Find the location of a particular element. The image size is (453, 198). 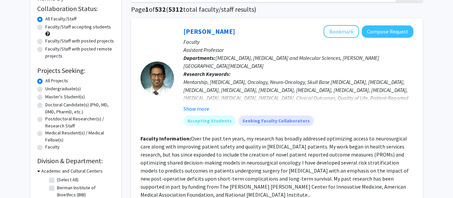

mat-chip: Accepting Students is located at coordinates (210, 121).